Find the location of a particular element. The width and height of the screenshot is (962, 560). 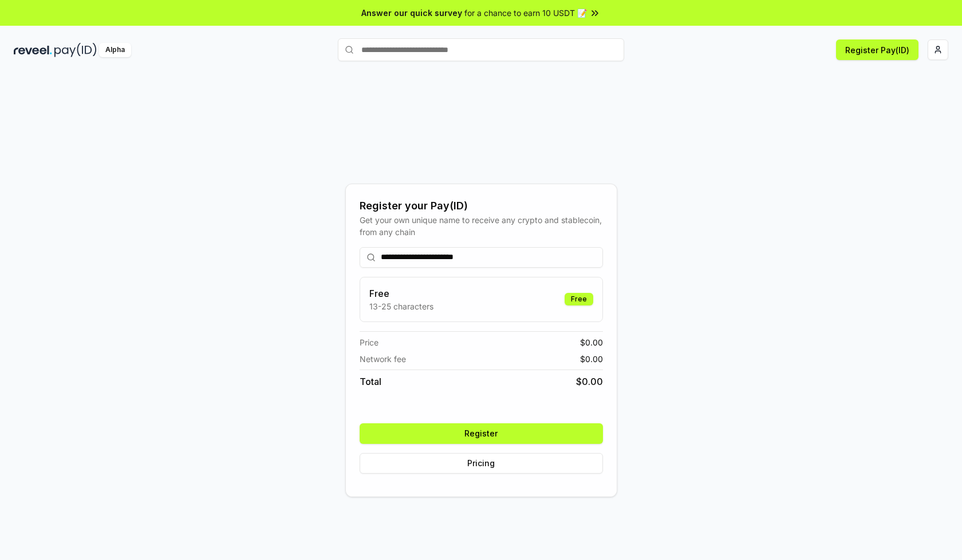

span: Answer our quick survey is located at coordinates (412, 13).